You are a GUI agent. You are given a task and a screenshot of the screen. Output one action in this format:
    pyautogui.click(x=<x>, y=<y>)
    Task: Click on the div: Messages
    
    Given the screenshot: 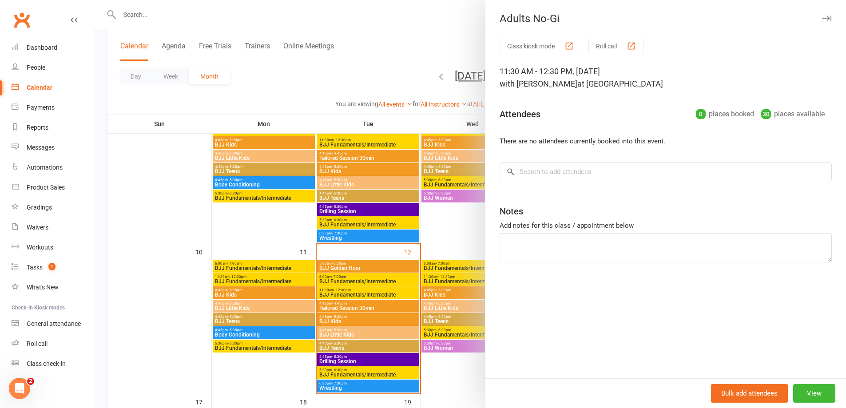 What is the action you would take?
    pyautogui.click(x=40, y=147)
    